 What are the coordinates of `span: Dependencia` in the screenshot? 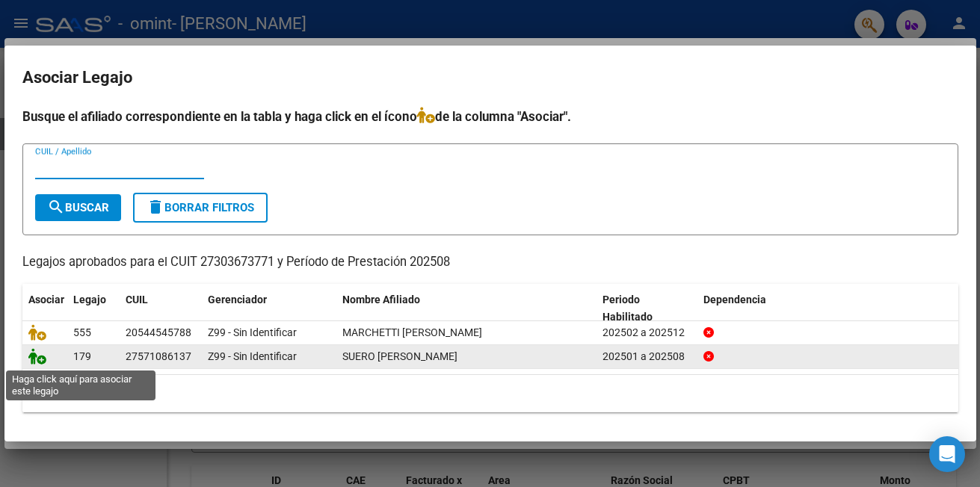 It's located at (735, 300).